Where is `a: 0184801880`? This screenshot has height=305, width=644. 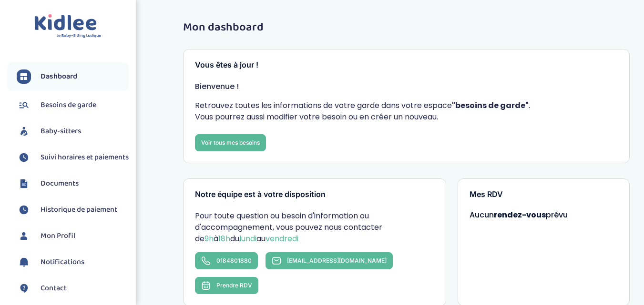 a: 0184801880 is located at coordinates (227, 261).